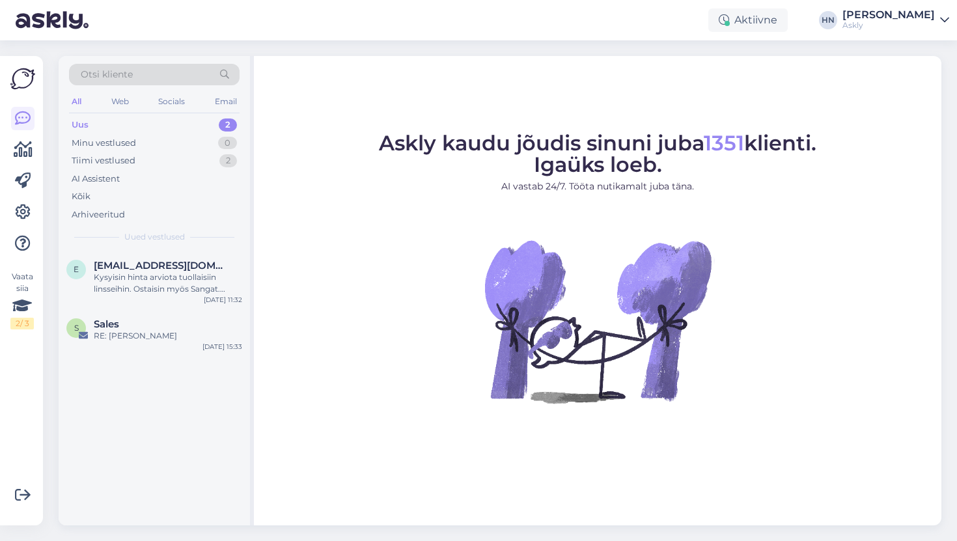  What do you see at coordinates (748, 20) in the screenshot?
I see `div: Aktiivne` at bounding box center [748, 20].